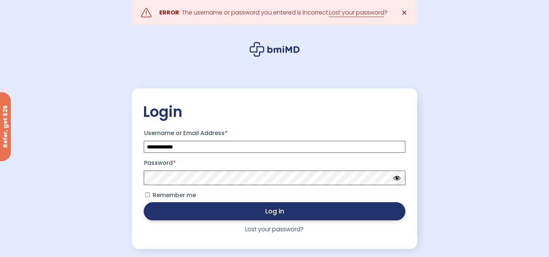 Image resolution: width=549 pixels, height=257 pixels. Describe the element at coordinates (147, 195) in the screenshot. I see `input: Remember me` at that location.